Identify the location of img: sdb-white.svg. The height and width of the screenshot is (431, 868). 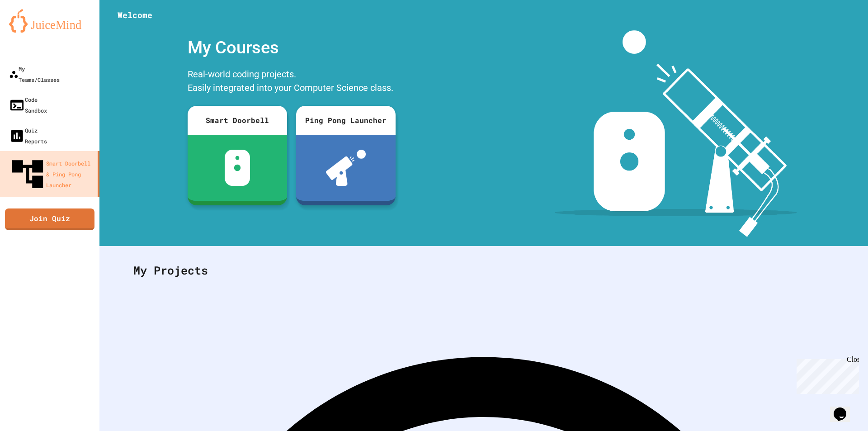
(237, 168).